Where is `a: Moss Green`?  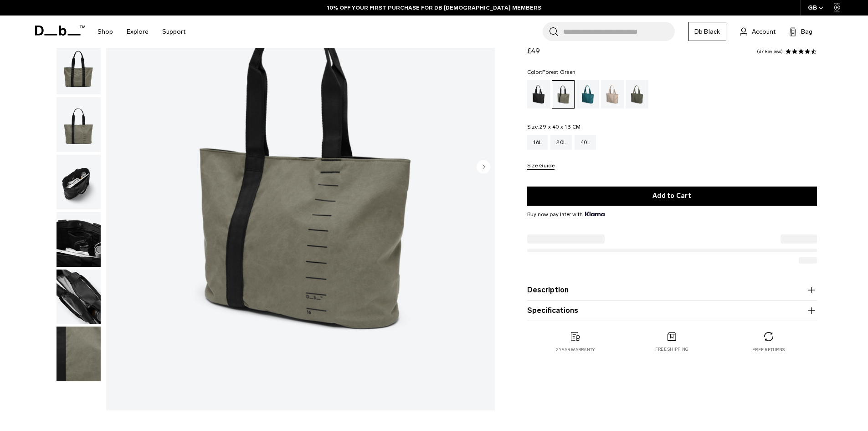 a: Moss Green is located at coordinates (636, 94).